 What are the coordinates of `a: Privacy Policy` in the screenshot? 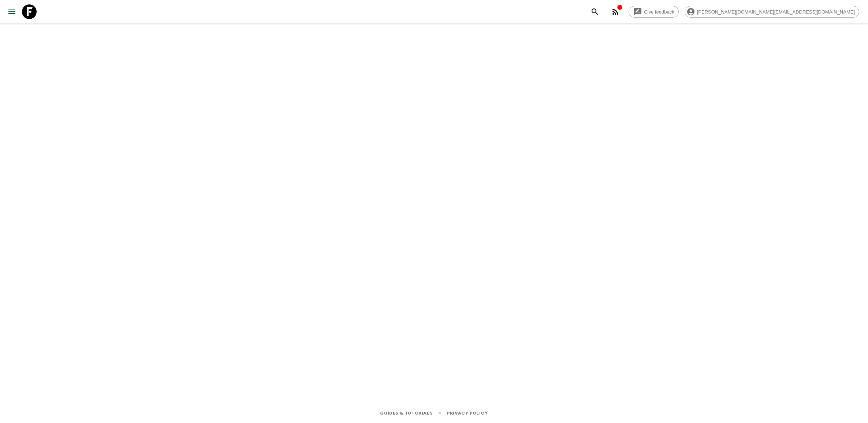 It's located at (467, 413).